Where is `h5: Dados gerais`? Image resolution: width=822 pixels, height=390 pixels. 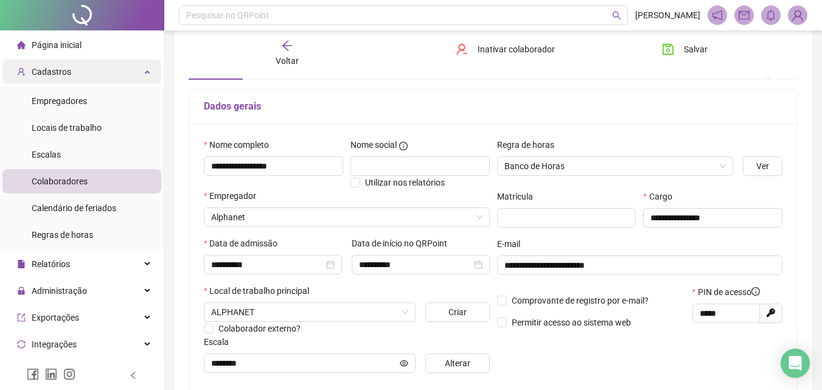 h5: Dados gerais is located at coordinates (493, 107).